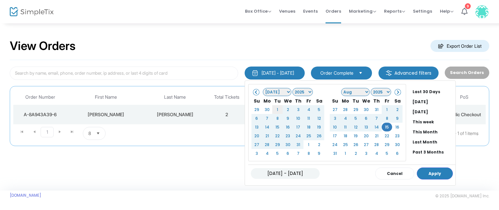 The width and height of the screenshot is (499, 210). What do you see at coordinates (333, 11) in the screenshot?
I see `span: Orders` at bounding box center [333, 11].